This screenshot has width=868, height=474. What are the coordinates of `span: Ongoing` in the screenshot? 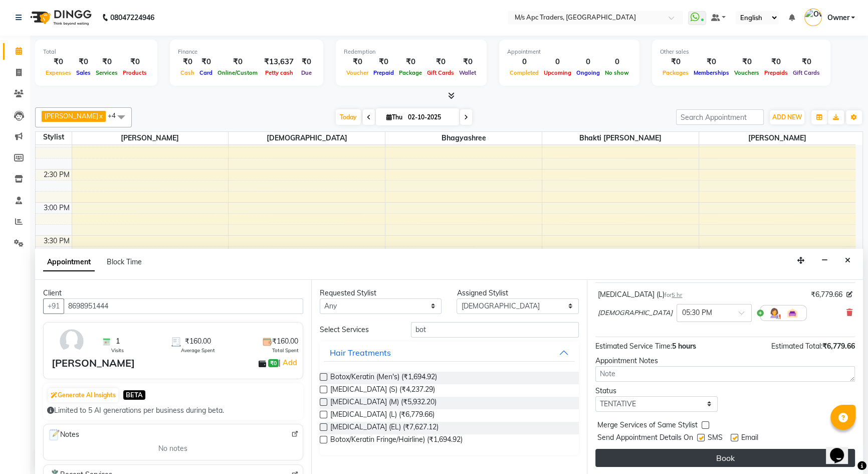 It's located at (588, 73).